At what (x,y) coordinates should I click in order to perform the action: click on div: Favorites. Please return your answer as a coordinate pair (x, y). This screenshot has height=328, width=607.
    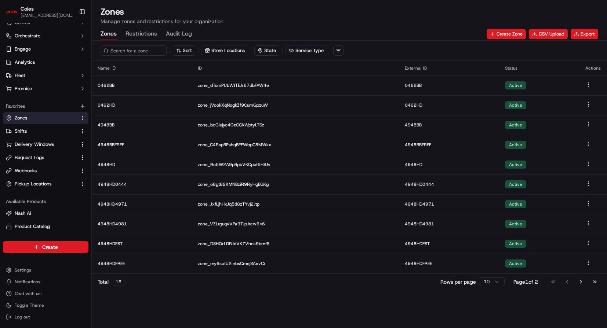
    Looking at the image, I should click on (46, 106).